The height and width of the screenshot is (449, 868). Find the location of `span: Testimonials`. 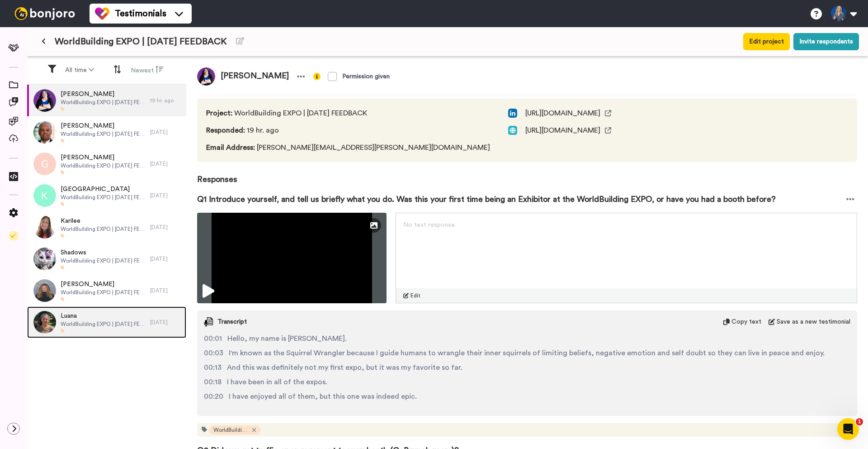

span: Testimonials is located at coordinates (141, 14).